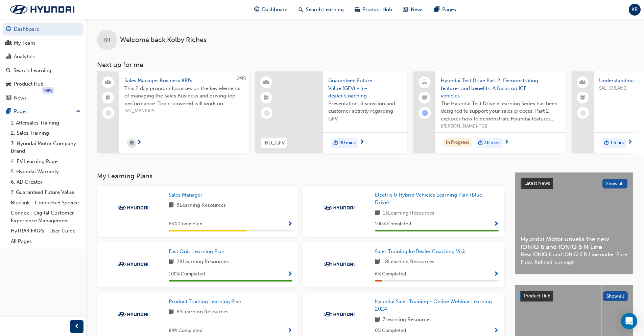 The width and height of the screenshot is (644, 336). What do you see at coordinates (164, 40) in the screenshot?
I see `span: Welcome back , Kolby Riches` at bounding box center [164, 40].